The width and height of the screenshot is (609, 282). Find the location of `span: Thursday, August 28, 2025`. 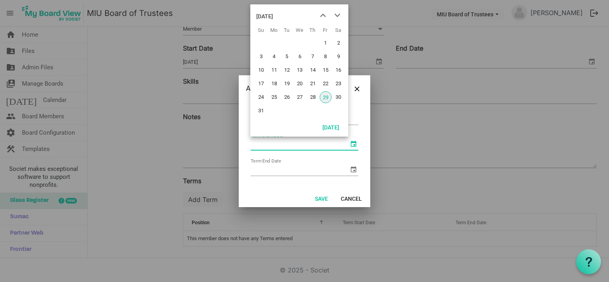

span: Thursday, August 28, 2025 is located at coordinates (313, 97).